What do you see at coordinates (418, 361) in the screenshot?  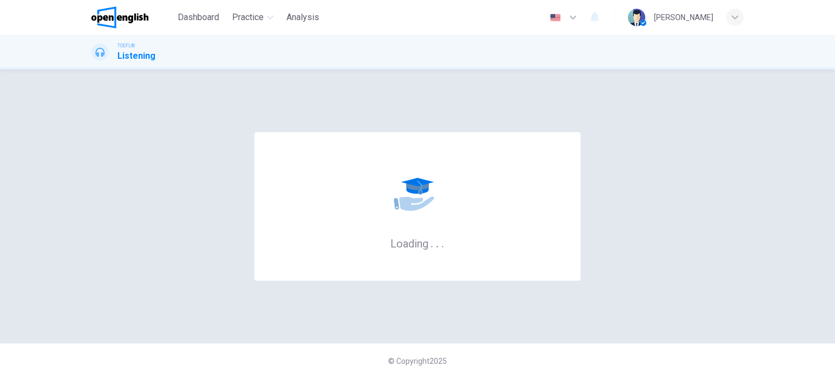 I see `span: © Copyright 2025` at bounding box center [418, 361].